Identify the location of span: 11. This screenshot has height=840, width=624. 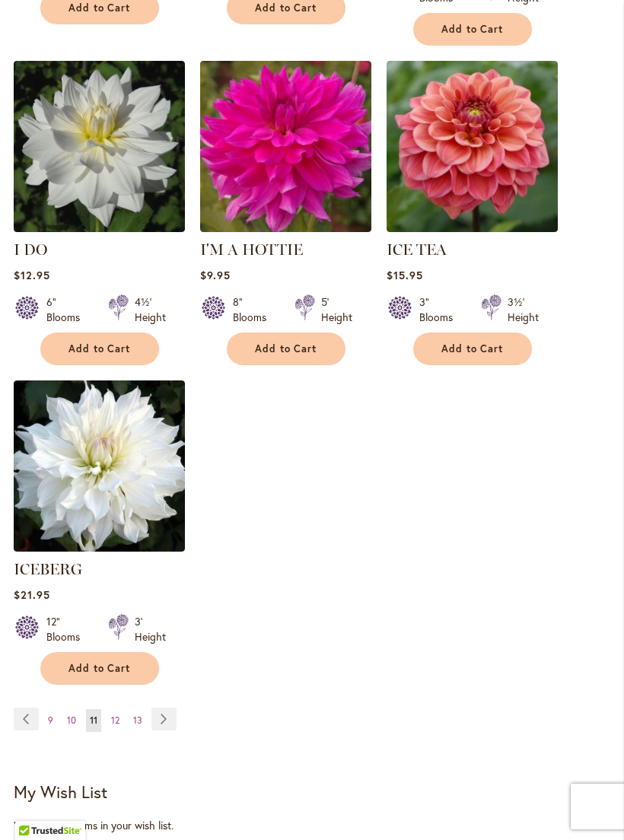
(93, 720).